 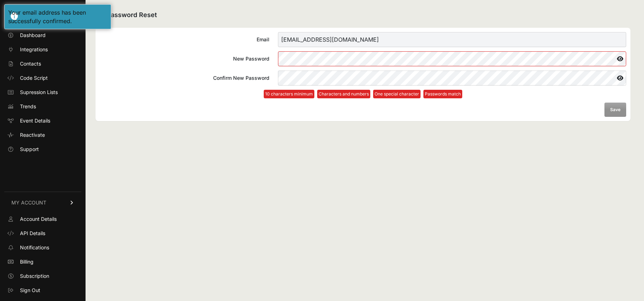 I want to click on div: Your email address has been successfully confirmed., so click(x=58, y=17).